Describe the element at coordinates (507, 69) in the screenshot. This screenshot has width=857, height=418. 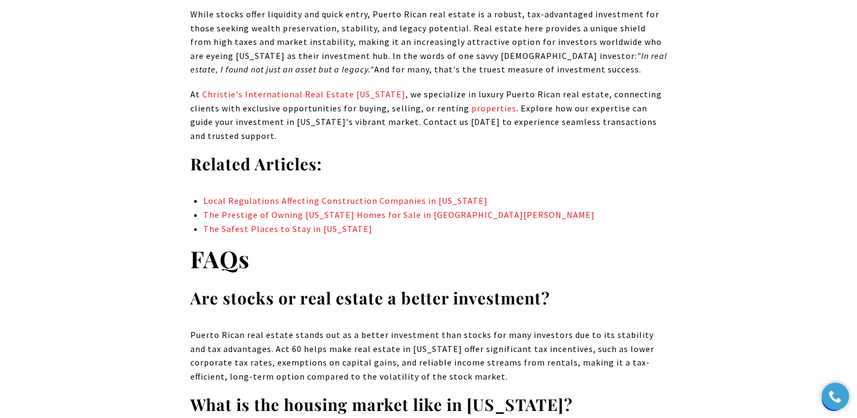
I see `span: And for many, that's the truest measure of investment success.` at that location.